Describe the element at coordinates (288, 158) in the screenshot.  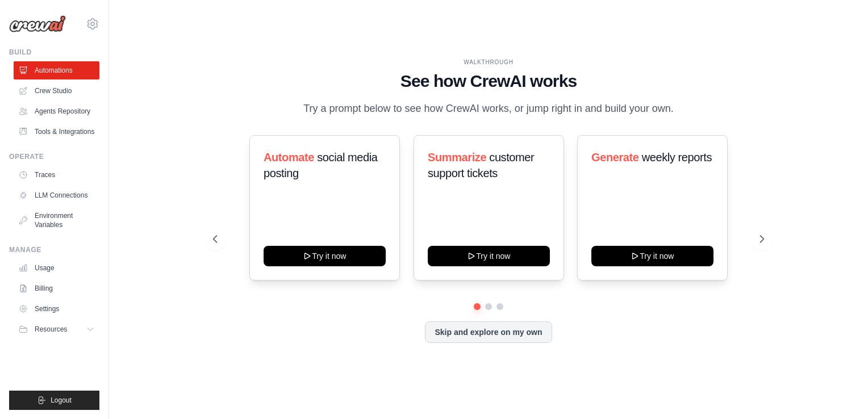
I see `span: Automate` at that location.